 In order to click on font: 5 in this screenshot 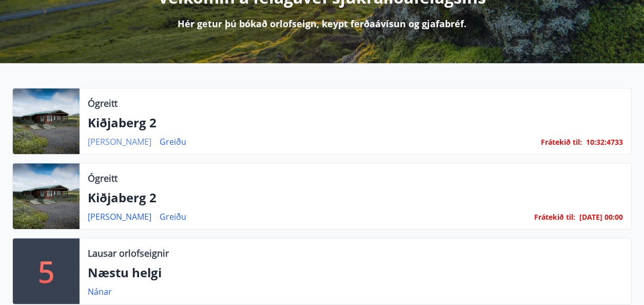, I will do `click(46, 271)`.